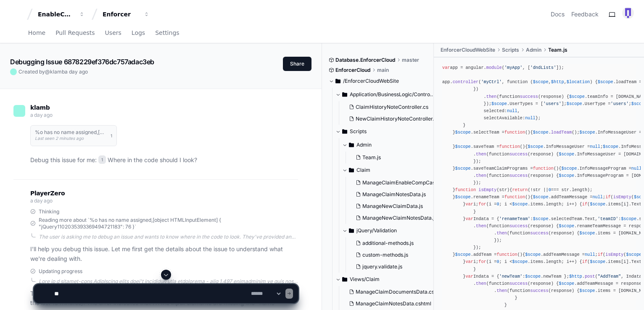 The height and width of the screenshot is (310, 644). Describe the element at coordinates (388, 243) in the screenshot. I see `span: additional-methods.js` at that location.